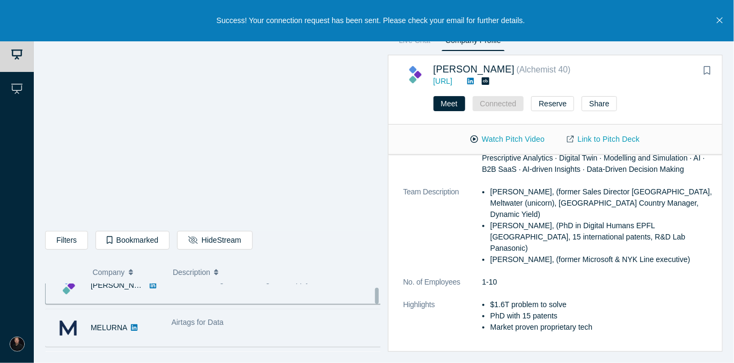 The image size is (734, 363). I want to click on small: ( Alchemist 40 ), so click(543, 69).